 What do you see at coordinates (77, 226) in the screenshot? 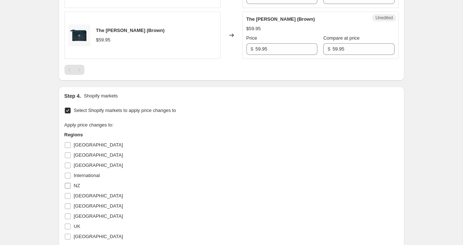
I see `span: UK` at bounding box center [77, 226].